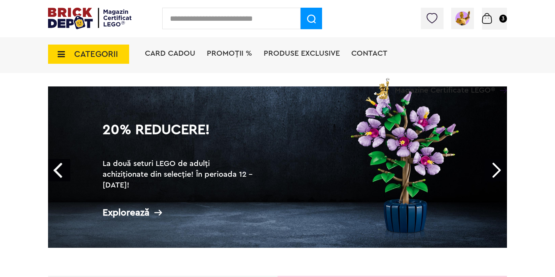  Describe the element at coordinates (229, 53) in the screenshot. I see `span: PROMOȚII %` at that location.